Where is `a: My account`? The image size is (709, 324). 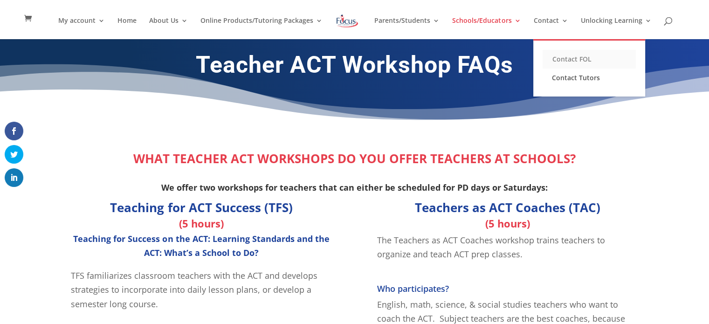
a: My account is located at coordinates (82, 28).